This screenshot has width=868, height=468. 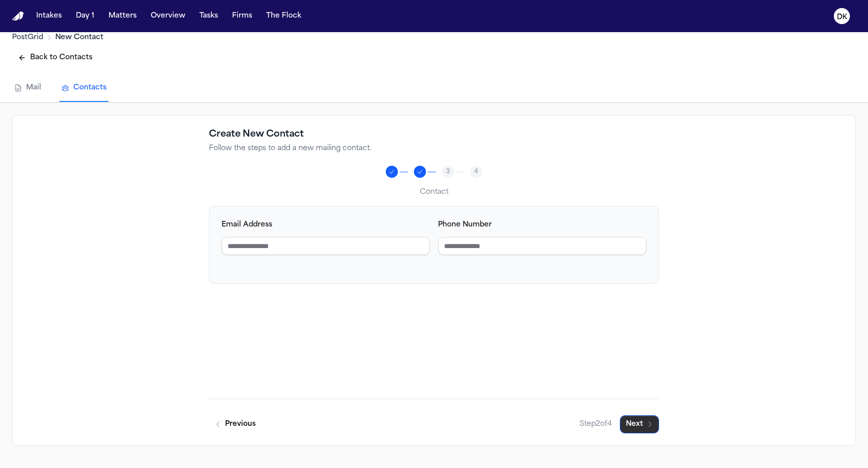 What do you see at coordinates (246, 225) in the screenshot?
I see `label: Email Address` at bounding box center [246, 225].